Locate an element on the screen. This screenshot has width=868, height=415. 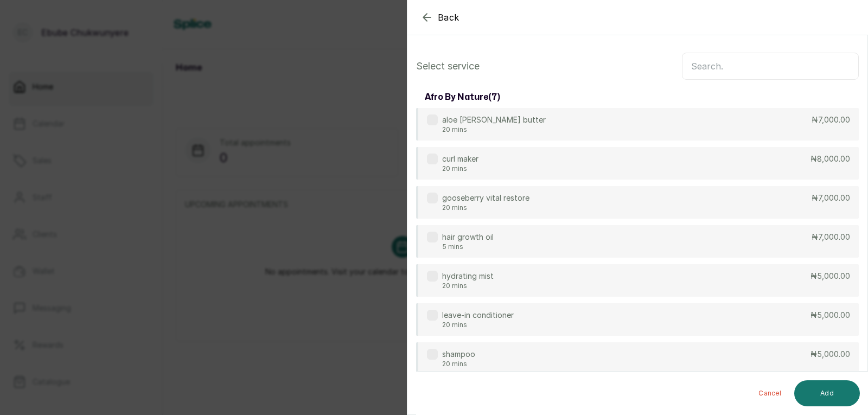
p: ₦8,000.00 is located at coordinates (830, 159).